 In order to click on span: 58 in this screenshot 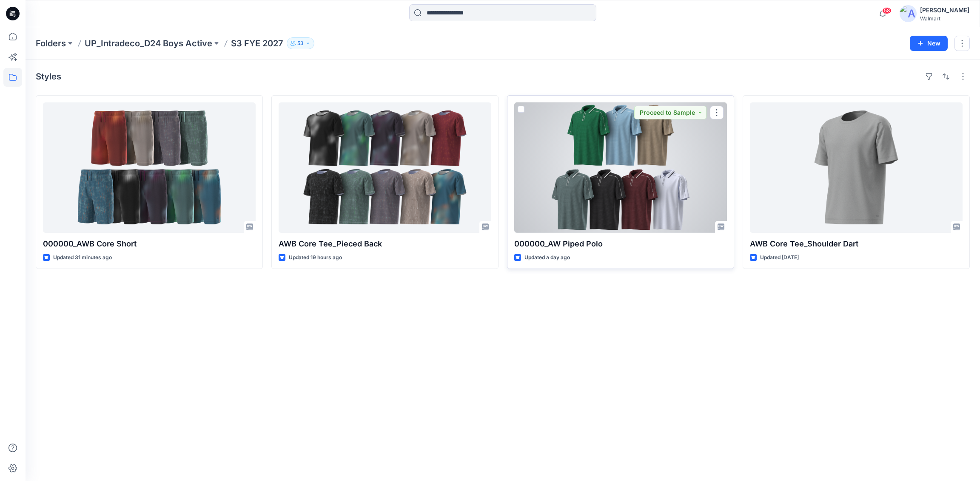, I will do `click(887, 10)`.